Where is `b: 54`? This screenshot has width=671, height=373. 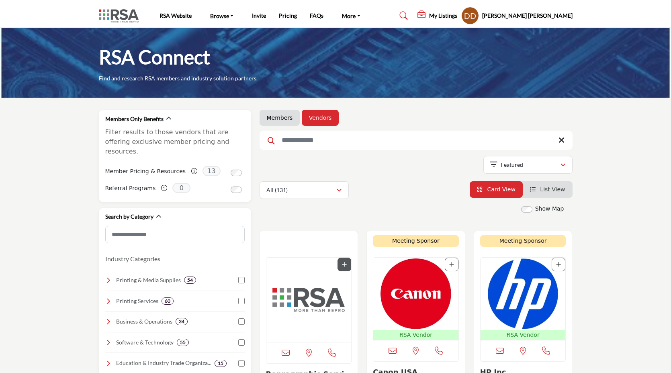 b: 54 is located at coordinates (190, 280).